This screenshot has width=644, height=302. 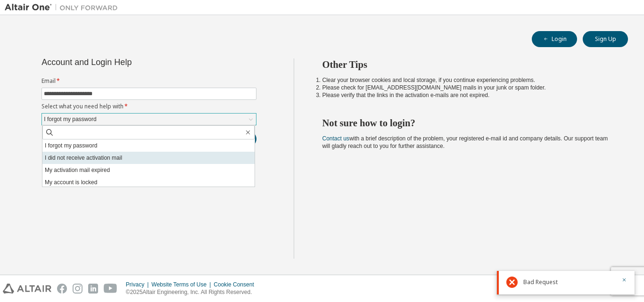 I want to click on span: Bad Request, so click(x=540, y=283).